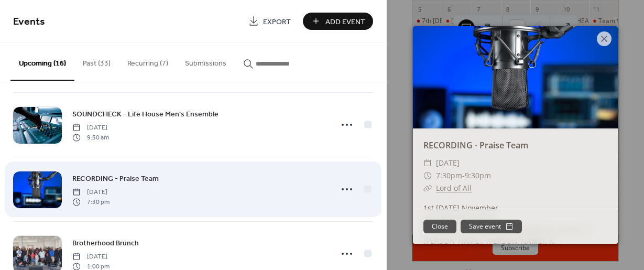 This screenshot has width=644, height=270. Describe the element at coordinates (346, 22) in the screenshot. I see `span: Add Event` at that location.